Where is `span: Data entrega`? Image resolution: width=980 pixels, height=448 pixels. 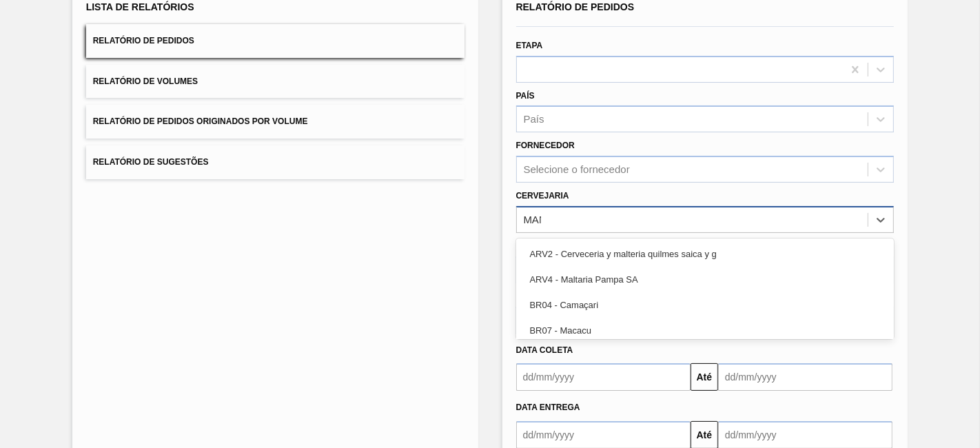
span: Data entrega is located at coordinates (548, 407).